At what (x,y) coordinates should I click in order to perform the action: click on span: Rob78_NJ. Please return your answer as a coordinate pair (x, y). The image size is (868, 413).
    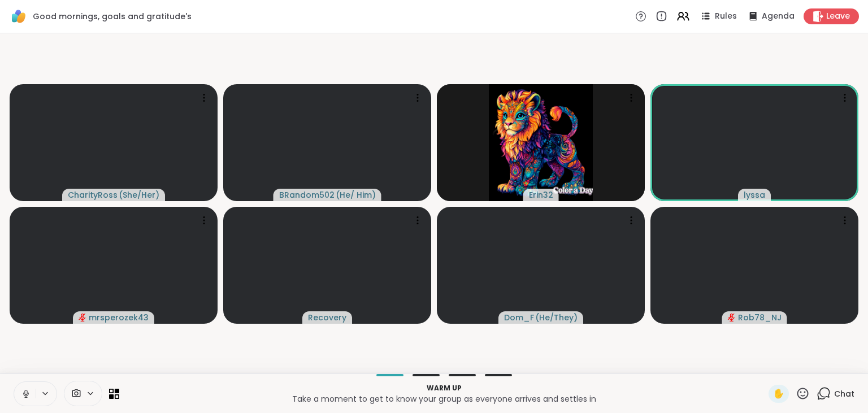
    Looking at the image, I should click on (760, 318).